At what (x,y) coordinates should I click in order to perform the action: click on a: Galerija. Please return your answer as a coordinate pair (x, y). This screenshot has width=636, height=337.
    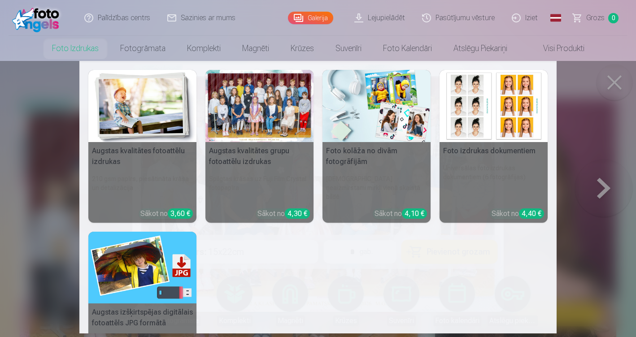
    Looking at the image, I should click on (310, 18).